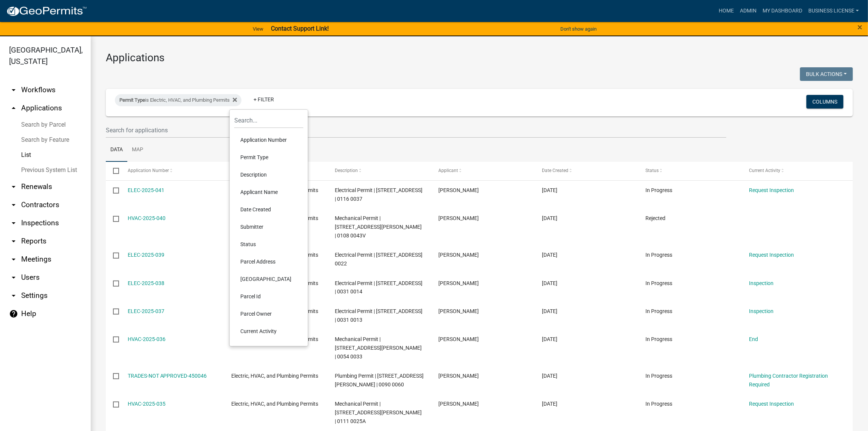 The height and width of the screenshot is (431, 868). What do you see at coordinates (269, 174) in the screenshot?
I see `li: Description` at bounding box center [269, 174].